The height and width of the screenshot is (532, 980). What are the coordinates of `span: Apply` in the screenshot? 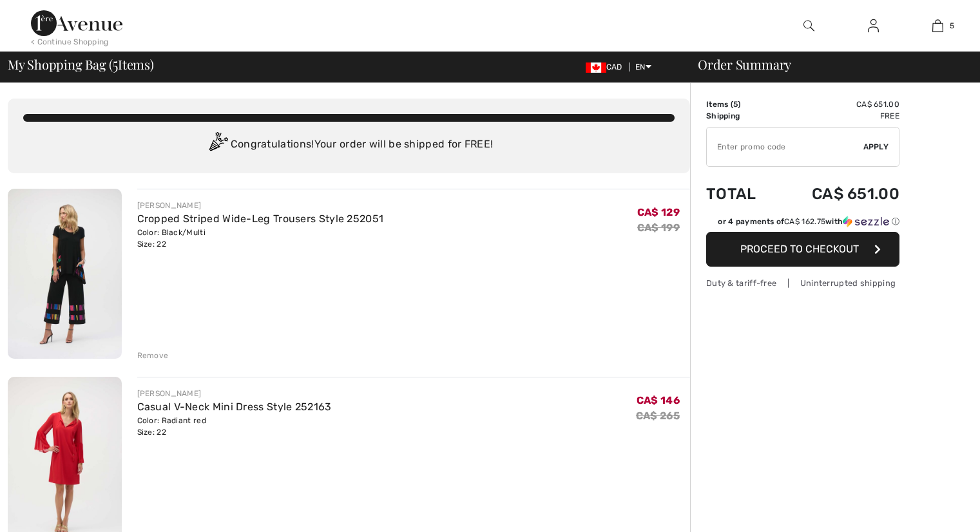 It's located at (876, 147).